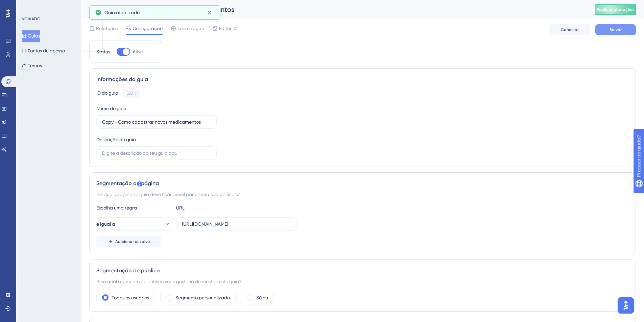 Image resolution: width=644 pixels, height=322 pixels. Describe the element at coordinates (31, 36) in the screenshot. I see `button: Guias` at that location.